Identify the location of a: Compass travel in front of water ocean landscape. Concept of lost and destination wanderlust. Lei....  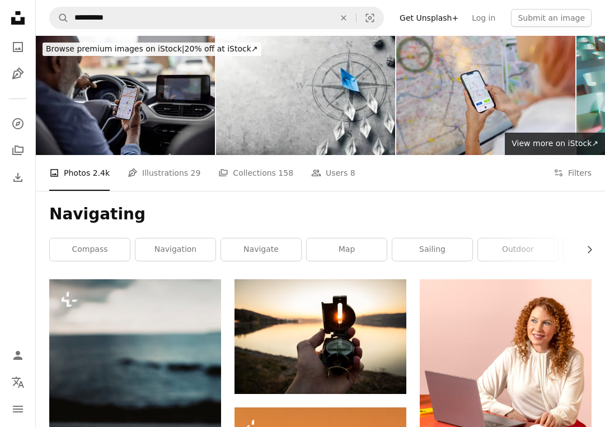
(135, 408).